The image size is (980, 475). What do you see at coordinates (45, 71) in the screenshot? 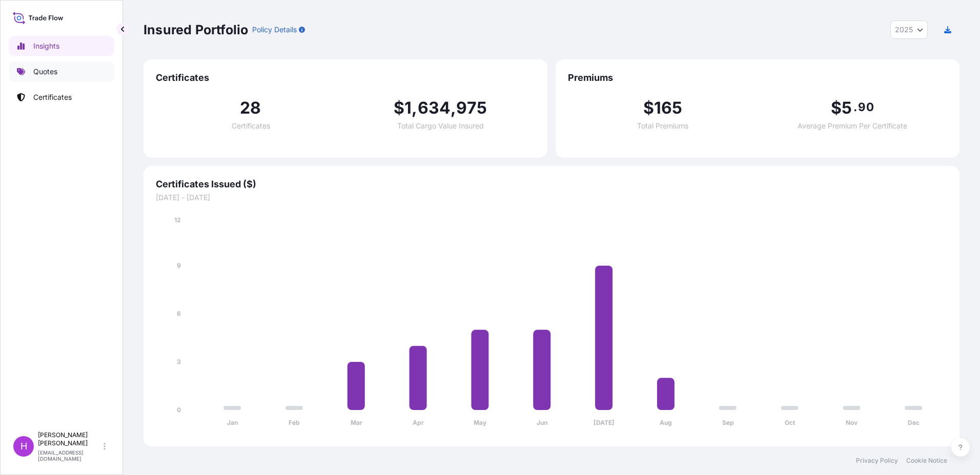
I see `p: Quotes` at bounding box center [45, 71].